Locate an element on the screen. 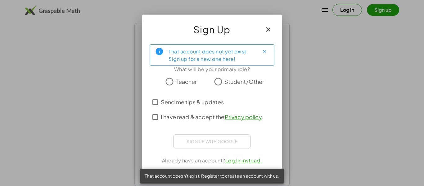 Image resolution: width=424 pixels, height=186 pixels. div: That account doesn't exist. Register to create an account with us. is located at coordinates (212, 176).